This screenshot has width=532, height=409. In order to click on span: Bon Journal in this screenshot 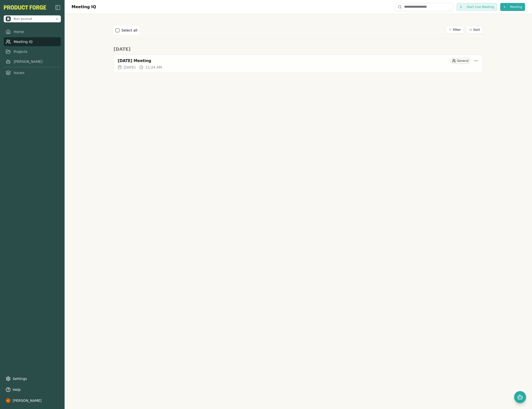, I will do `click(23, 19)`.